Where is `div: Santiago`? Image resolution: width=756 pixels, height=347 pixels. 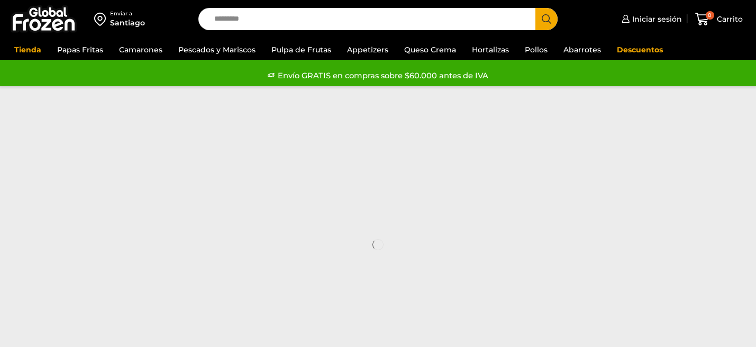
div: Santiago is located at coordinates (127, 23).